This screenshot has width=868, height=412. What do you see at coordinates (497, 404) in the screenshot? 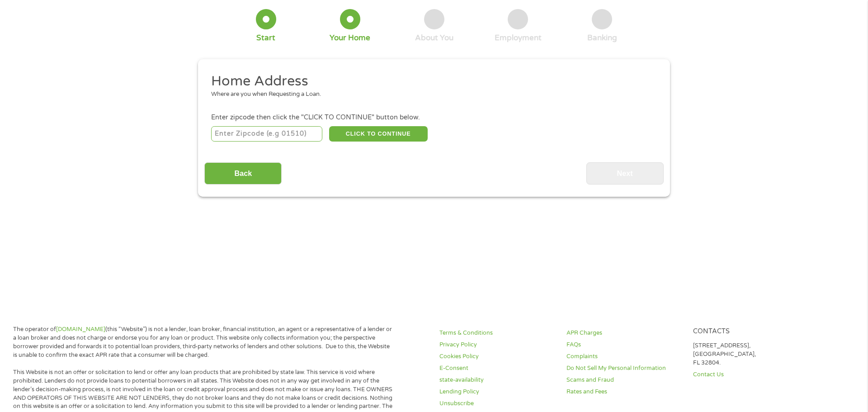
I see `a: Unsubscribe` at bounding box center [497, 404].